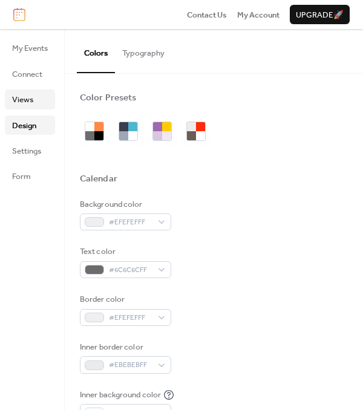 This screenshot has height=410, width=363. I want to click on div: Inner border color, so click(124, 347).